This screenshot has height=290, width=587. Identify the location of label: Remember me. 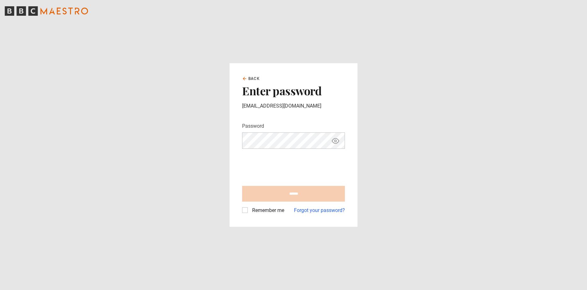
(267, 210).